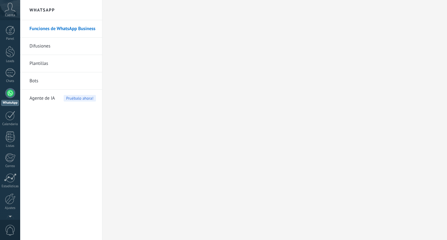 This screenshot has height=240, width=447. Describe the element at coordinates (63, 29) in the screenshot. I see `a: Funciones de WhatsApp Business` at that location.